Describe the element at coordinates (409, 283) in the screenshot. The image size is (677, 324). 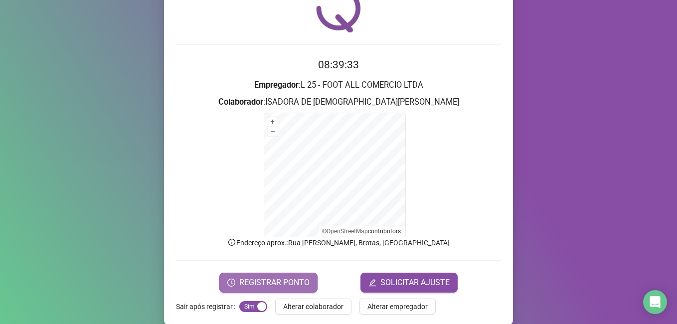
I see `button: editSOLICITAR AJUSTE` at that location.